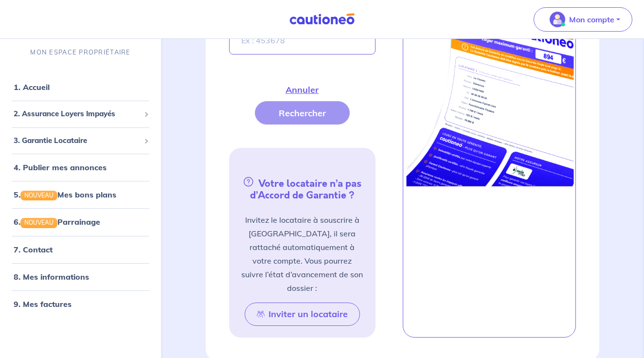 The image size is (644, 358). What do you see at coordinates (302, 89) in the screenshot?
I see `button: Annuler` at bounding box center [302, 89].